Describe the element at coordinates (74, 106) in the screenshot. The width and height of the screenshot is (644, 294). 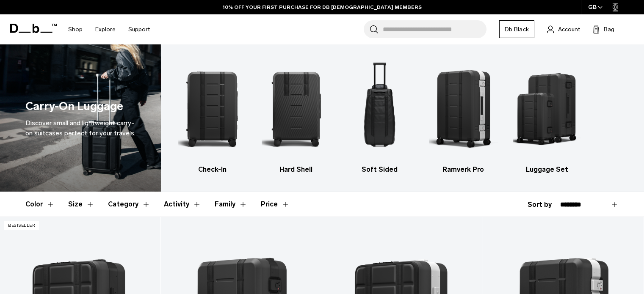
I see `h1: Carry-On Luggage` at that location.